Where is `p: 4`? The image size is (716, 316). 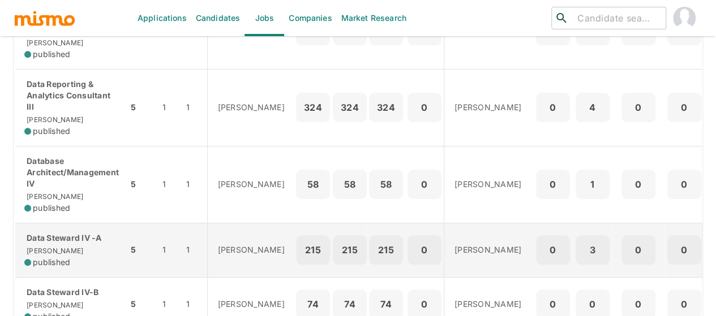
p: 4 is located at coordinates (592, 107).